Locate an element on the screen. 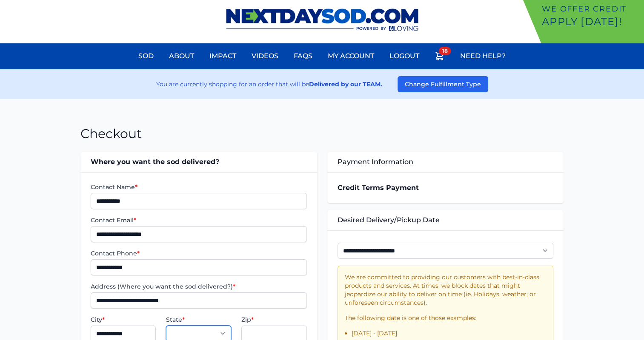 This screenshot has height=340, width=644. button: Change Fulfillment Type is located at coordinates (443, 84).